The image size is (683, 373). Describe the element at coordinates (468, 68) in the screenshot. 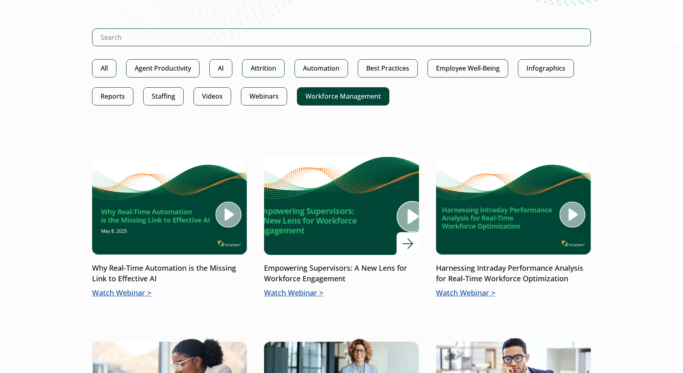

I see `a: Employee Well-Being` at that location.